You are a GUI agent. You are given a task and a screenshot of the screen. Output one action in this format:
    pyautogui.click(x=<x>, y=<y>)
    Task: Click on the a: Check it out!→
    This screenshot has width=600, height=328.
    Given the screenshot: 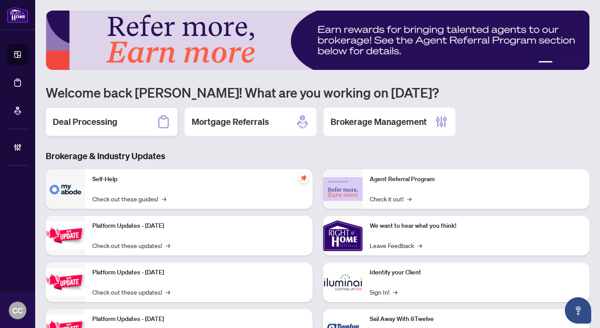 What is the action you would take?
    pyautogui.click(x=390, y=199)
    